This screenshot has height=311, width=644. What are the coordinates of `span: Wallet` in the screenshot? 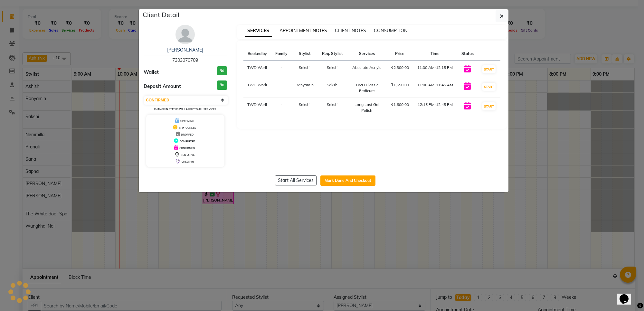 It's located at (151, 72).